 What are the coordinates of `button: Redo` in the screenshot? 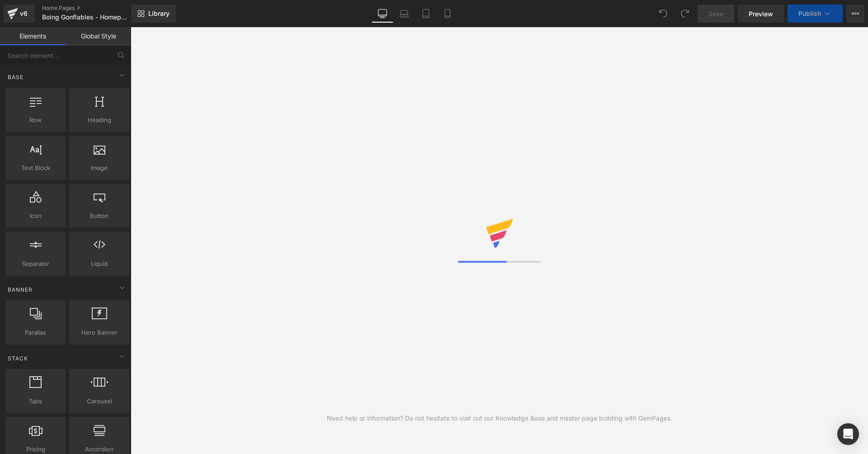 It's located at (685, 13).